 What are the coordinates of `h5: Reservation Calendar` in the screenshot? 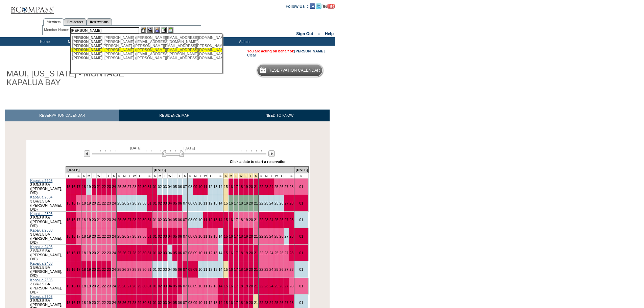 It's located at (294, 70).